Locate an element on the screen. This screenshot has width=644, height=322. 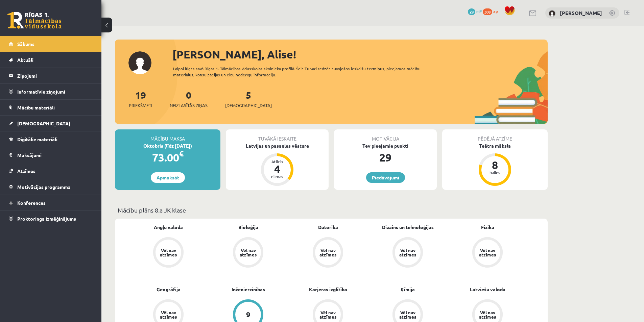
a: Digitālie materiāli is located at coordinates (51, 139).